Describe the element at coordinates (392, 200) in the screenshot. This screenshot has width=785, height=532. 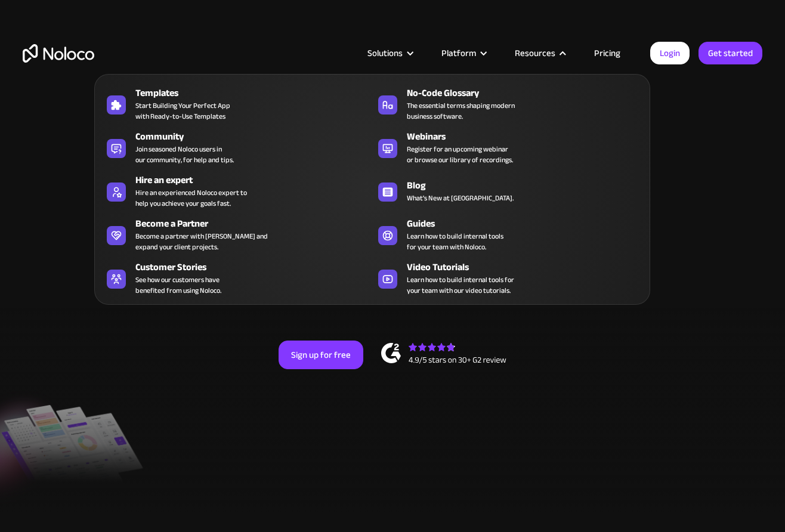
I see `h2: Business Apps for Teams` at that location.